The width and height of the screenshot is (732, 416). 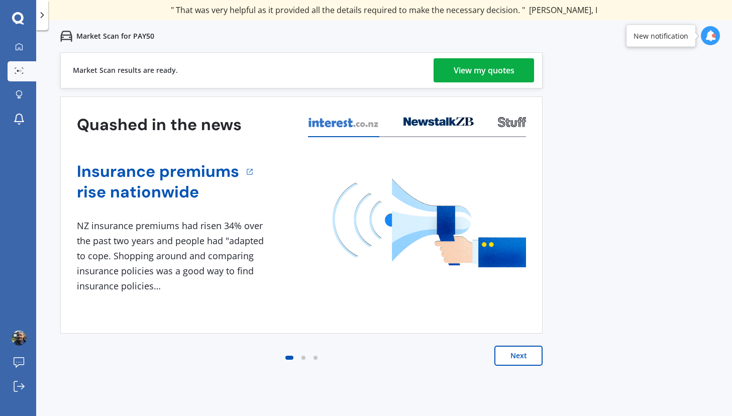 What do you see at coordinates (429, 223) in the screenshot?
I see `img: media image` at bounding box center [429, 223].